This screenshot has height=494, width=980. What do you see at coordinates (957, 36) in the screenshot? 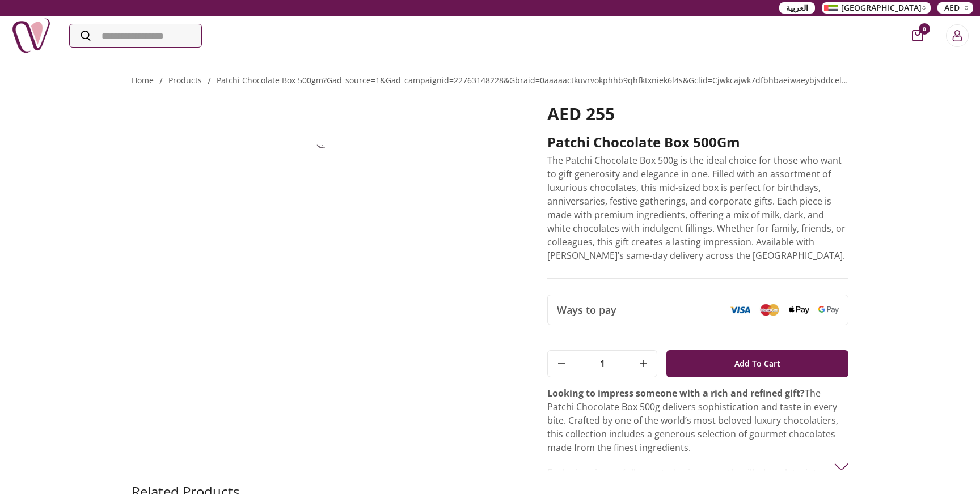
I see `button: Login` at bounding box center [957, 36].